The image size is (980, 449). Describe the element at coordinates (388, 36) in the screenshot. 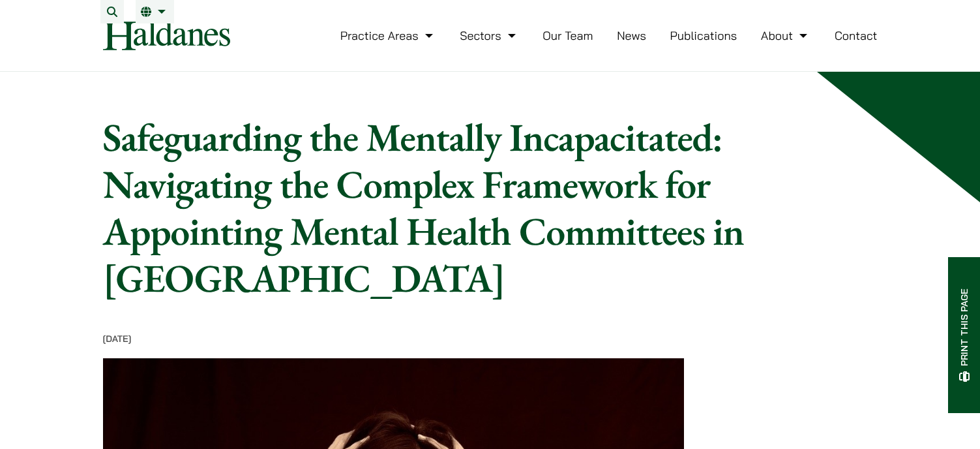

I see `a: Practice Areas` at that location.